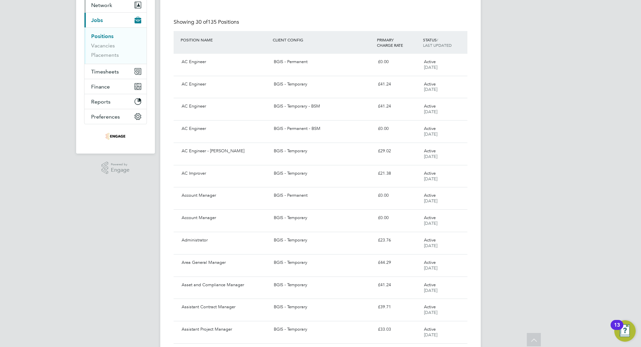 The image size is (641, 347). Describe the element at coordinates (225, 40) in the screenshot. I see `div: POSITION NAME` at that location.